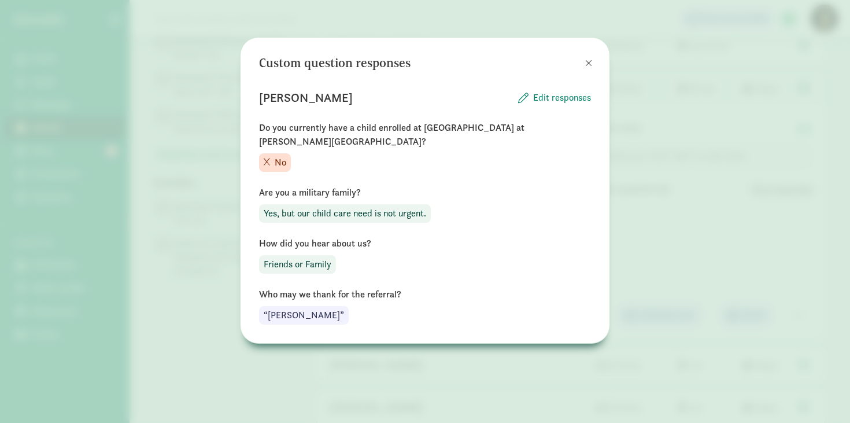 The height and width of the screenshot is (423, 850). Describe the element at coordinates (425, 193) in the screenshot. I see `p: Are you a military family?` at that location.